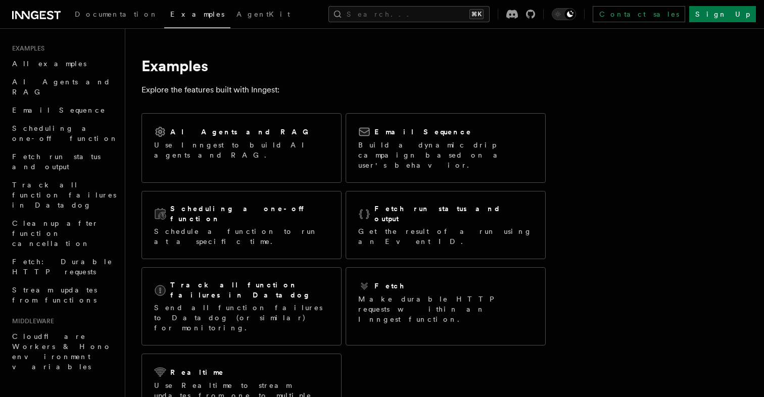 Image resolution: width=764 pixels, height=397 pixels. What do you see at coordinates (242, 148) in the screenshot?
I see `a: AI Agents and RAGUse Inngest to build AI agents and RAG.` at bounding box center [242, 148].